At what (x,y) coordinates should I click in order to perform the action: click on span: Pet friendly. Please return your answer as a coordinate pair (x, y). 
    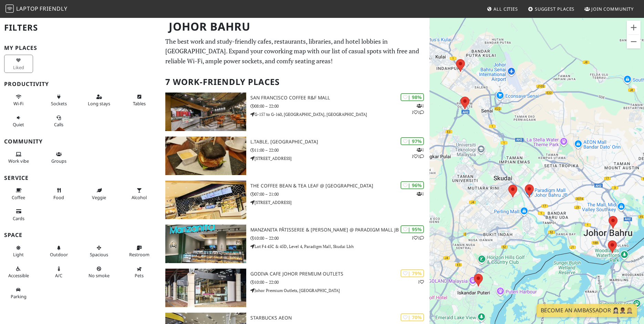
    Looking at the image, I should click on (139, 276).